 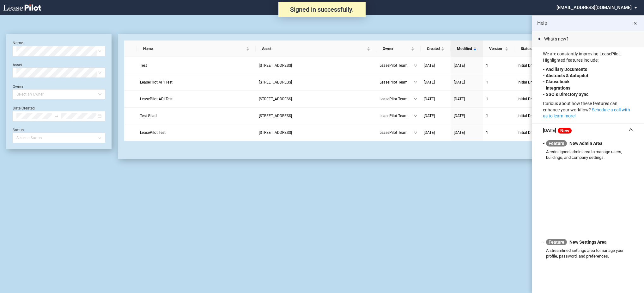 What do you see at coordinates (18, 87) in the screenshot?
I see `label: Owner` at bounding box center [18, 87].